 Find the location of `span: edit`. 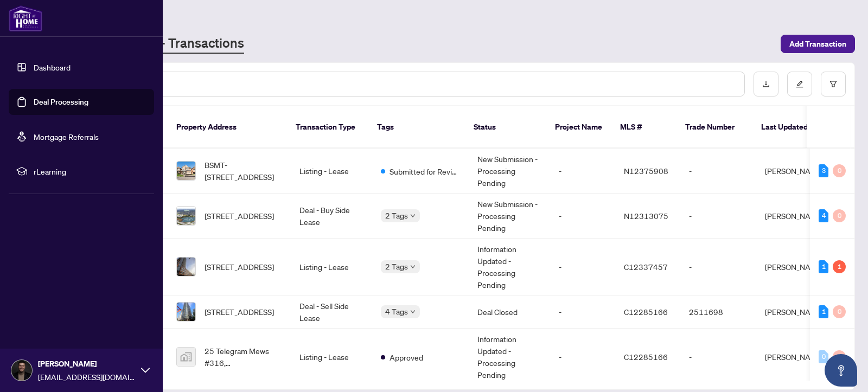

span: edit is located at coordinates (799, 84).